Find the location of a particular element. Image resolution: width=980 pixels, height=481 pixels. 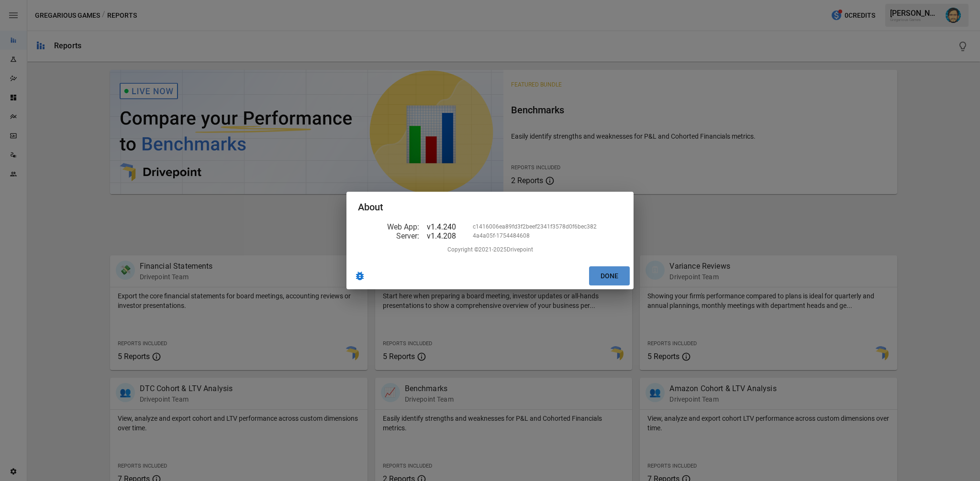

button: delete is located at coordinates (360, 276).